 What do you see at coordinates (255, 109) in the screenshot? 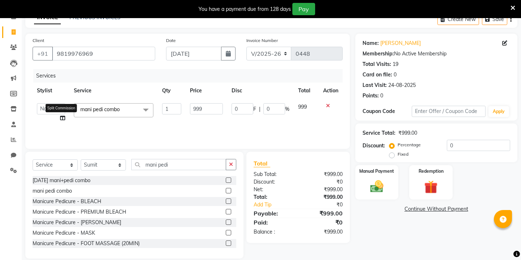
I see `span: F` at bounding box center [255, 109].